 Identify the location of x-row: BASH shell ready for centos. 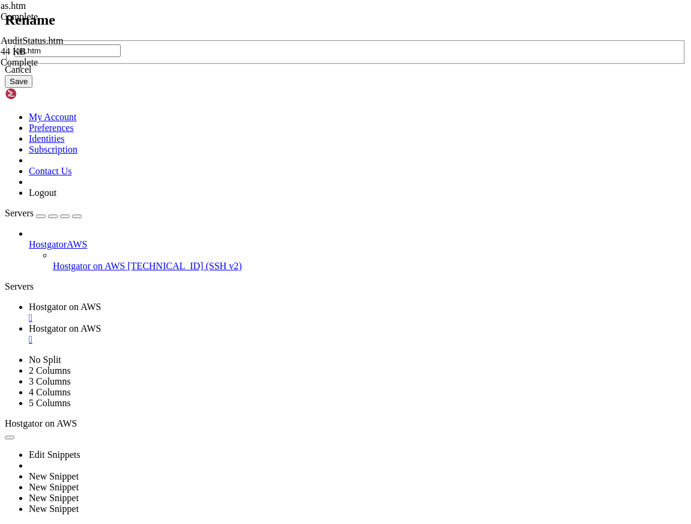
(270, 40).